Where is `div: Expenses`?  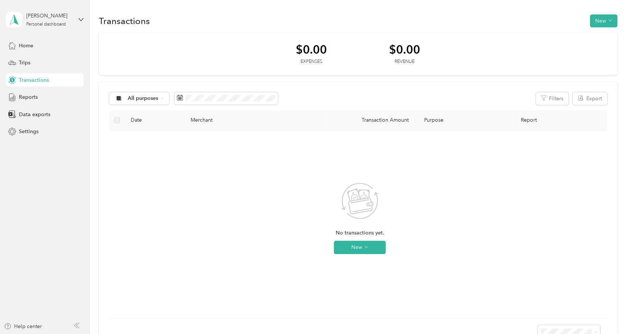 div: Expenses is located at coordinates (311, 62).